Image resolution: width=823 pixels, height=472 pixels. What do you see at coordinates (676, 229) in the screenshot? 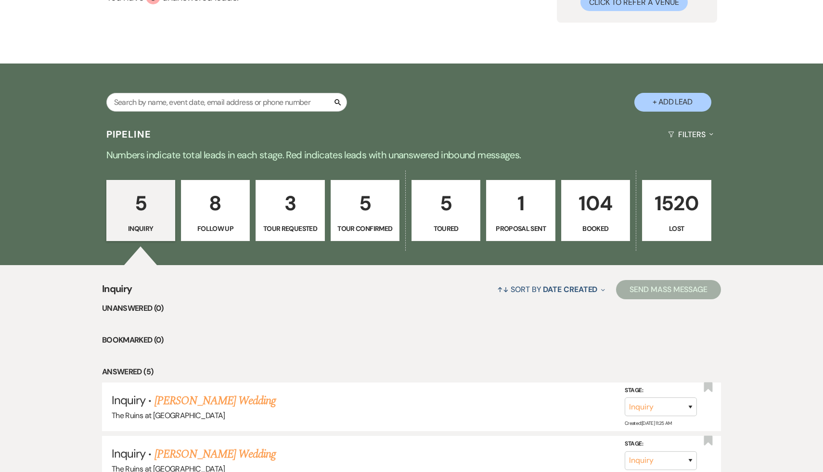
I see `p: Lost` at bounding box center [676, 229].